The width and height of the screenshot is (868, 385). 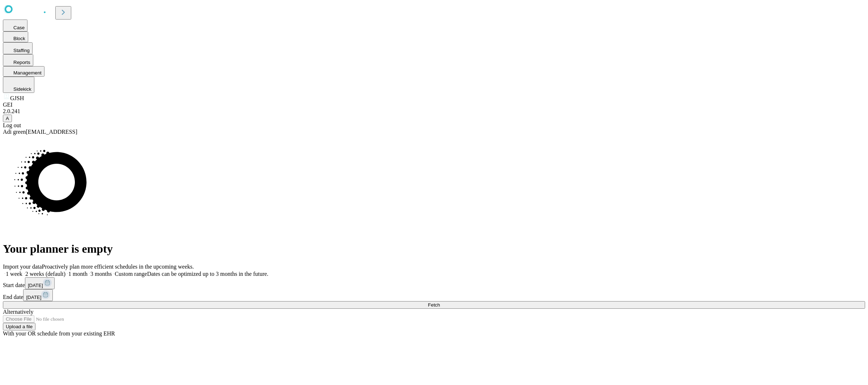 What do you see at coordinates (208, 274) in the screenshot?
I see `span: Dates can be optimized up to 3 months in the future.` at bounding box center [208, 274].